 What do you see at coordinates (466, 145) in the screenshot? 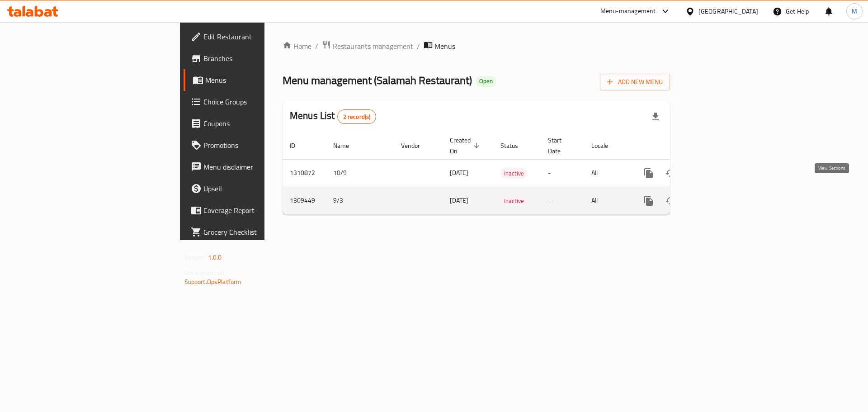
I see `span: Created On` at bounding box center [466, 145].